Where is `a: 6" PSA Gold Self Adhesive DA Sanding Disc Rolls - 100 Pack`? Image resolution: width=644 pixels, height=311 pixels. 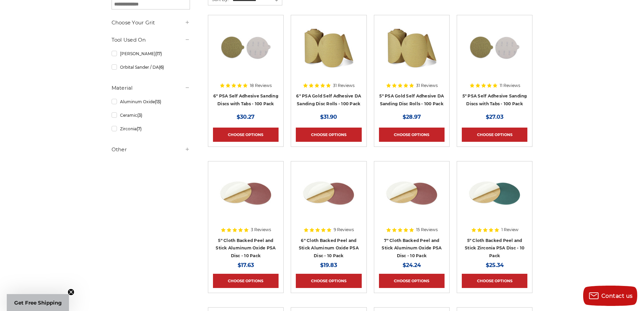 a: 6" PSA Gold Self Adhesive DA Sanding Disc Rolls - 100 Pack is located at coordinates (329, 100).